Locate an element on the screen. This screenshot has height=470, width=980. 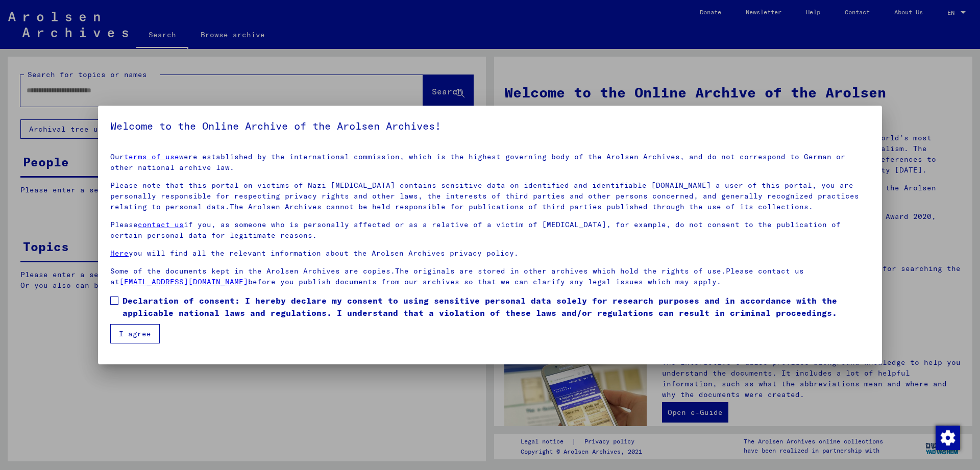
div: Change consent is located at coordinates (948, 438).